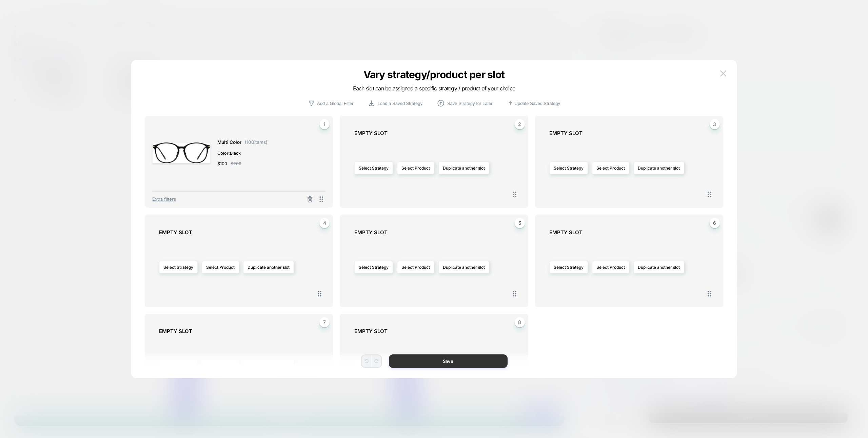 The width and height of the screenshot is (868, 438). What do you see at coordinates (723, 73) in the screenshot?
I see `img: close` at bounding box center [723, 73].